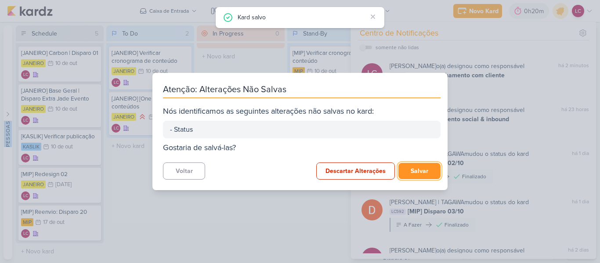 The image size is (600, 263). What do you see at coordinates (420, 171) in the screenshot?
I see `button: Salvar` at bounding box center [420, 171].